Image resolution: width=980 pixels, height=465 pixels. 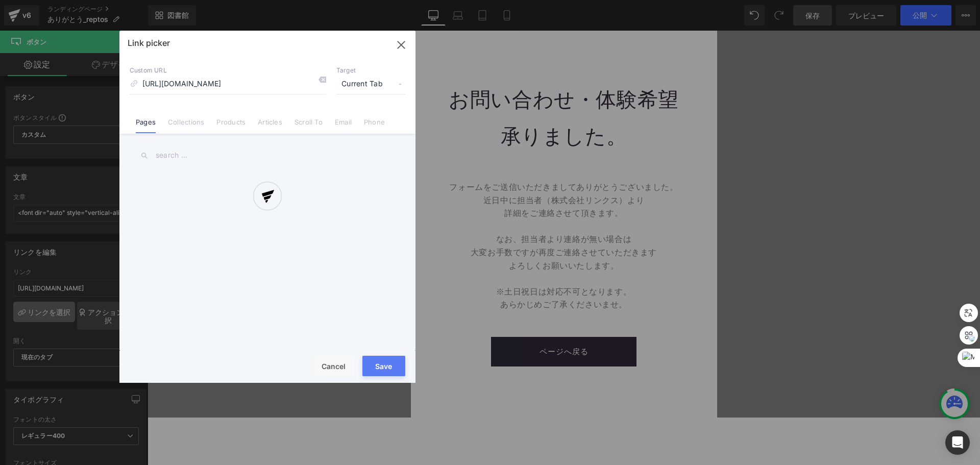 What do you see at coordinates (417, 106) in the screenshot?
I see `font: 承りました。` at bounding box center [417, 106].